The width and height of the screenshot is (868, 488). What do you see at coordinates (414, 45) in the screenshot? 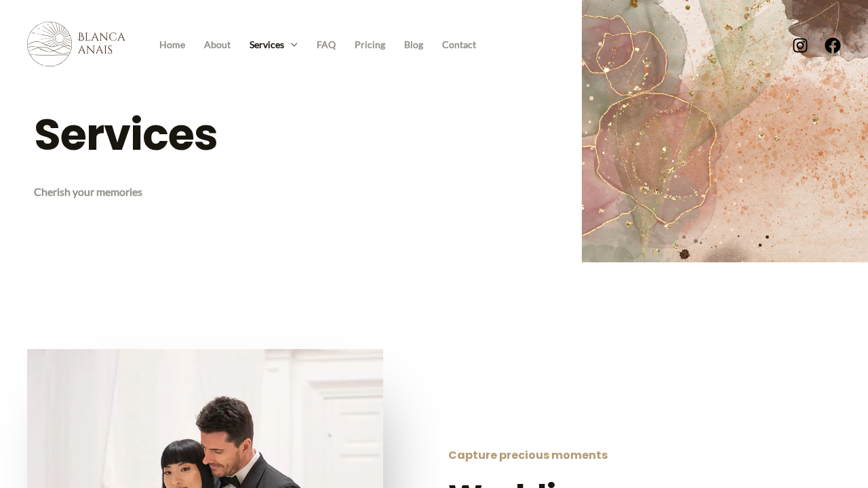
I see `a: Blog` at bounding box center [414, 45].